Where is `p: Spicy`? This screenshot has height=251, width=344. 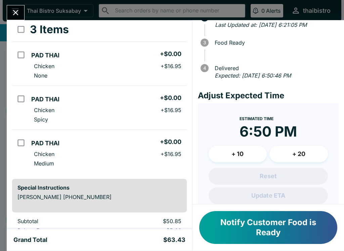
p: Spicy is located at coordinates (41, 119).